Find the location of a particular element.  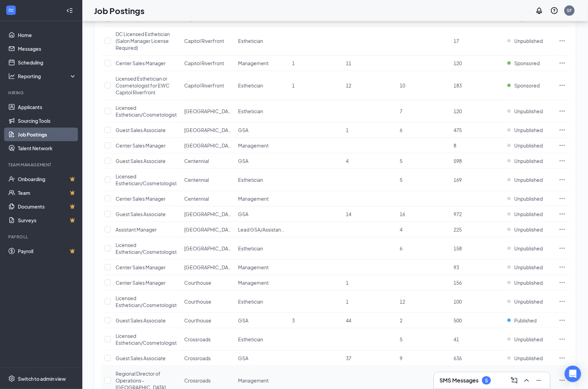

span: 12 is located at coordinates (349, 85).